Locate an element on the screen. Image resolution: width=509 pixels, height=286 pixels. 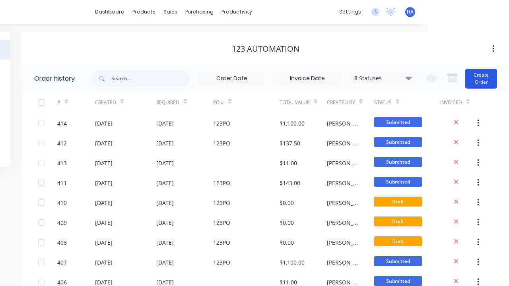
input: Order Date is located at coordinates (232, 79).